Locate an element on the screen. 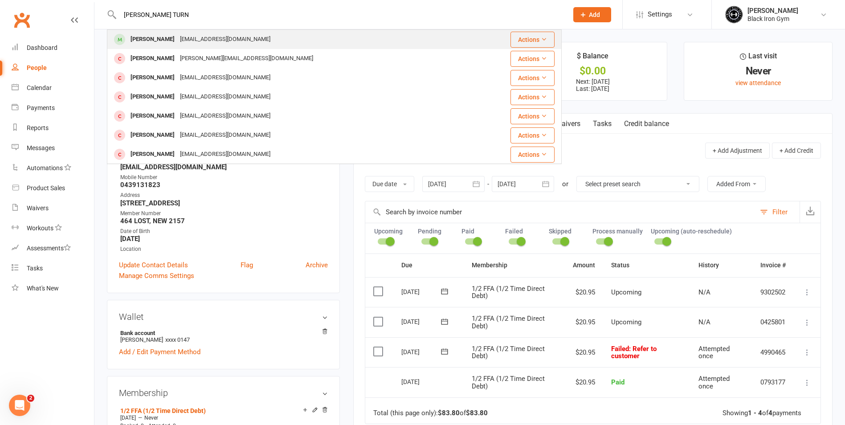  span: : Refer to customer is located at coordinates (634, 352).